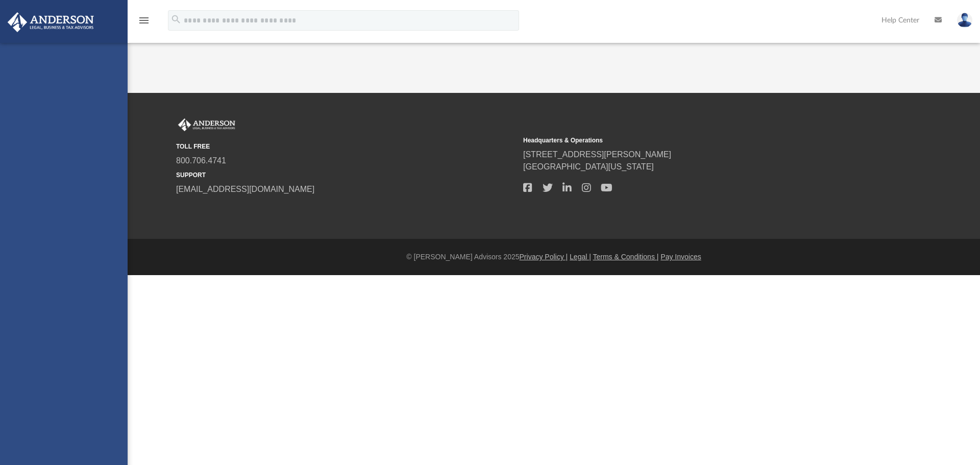  Describe the element at coordinates (965, 20) in the screenshot. I see `img: User Pic` at that location.